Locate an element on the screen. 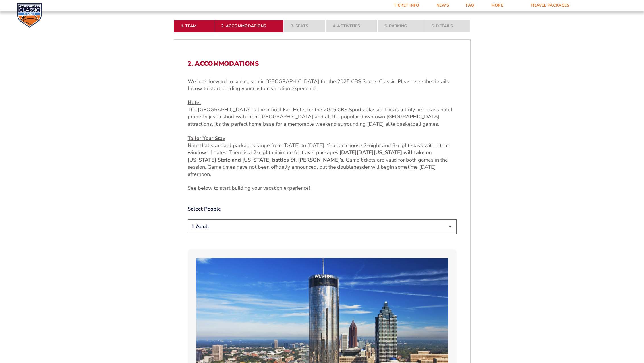 This screenshot has height=363, width=644. span: xperience! is located at coordinates (299, 188).